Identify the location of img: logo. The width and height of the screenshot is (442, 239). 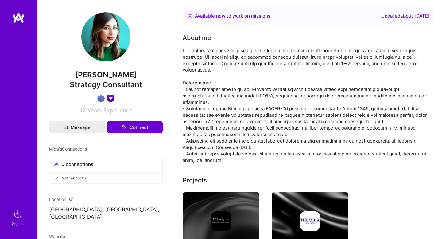
(18, 18).